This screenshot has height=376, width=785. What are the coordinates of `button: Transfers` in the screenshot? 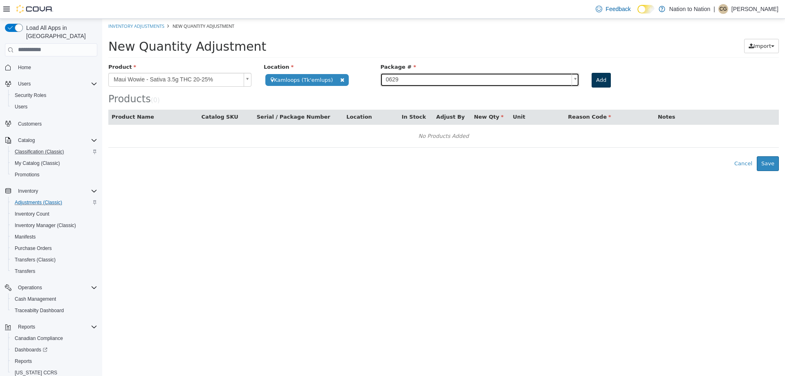 It's located at (54, 271).